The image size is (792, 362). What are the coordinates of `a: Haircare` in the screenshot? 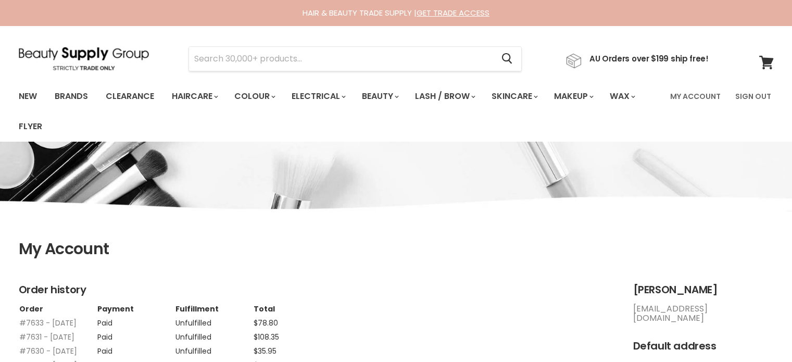 It's located at (194, 96).